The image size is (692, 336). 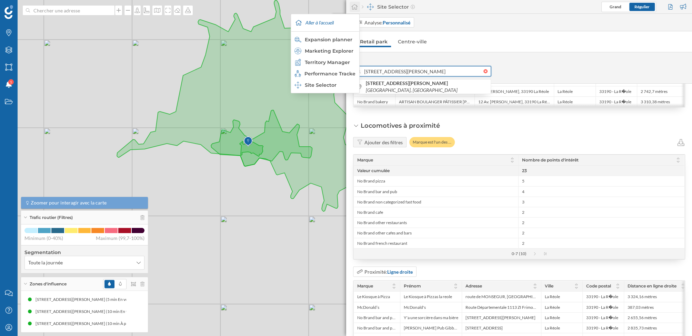 I want to click on span: Régulier, so click(x=642, y=7).